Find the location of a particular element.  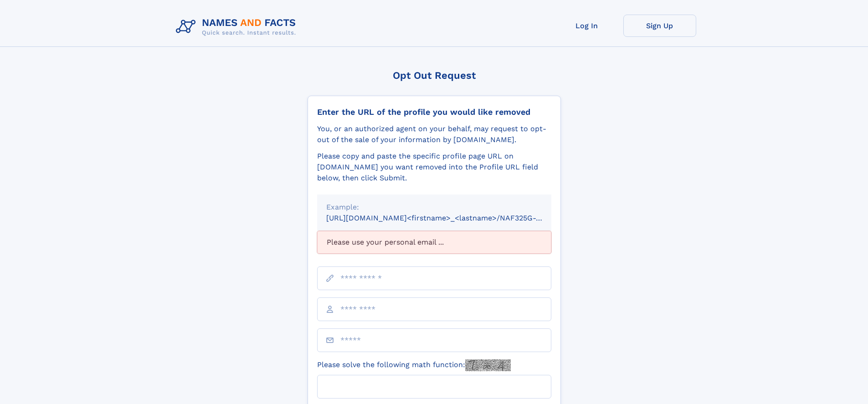

div: You, or an authorized agent on your behalf, may request to opt-out of the sale of your informatio... is located at coordinates (434, 134).